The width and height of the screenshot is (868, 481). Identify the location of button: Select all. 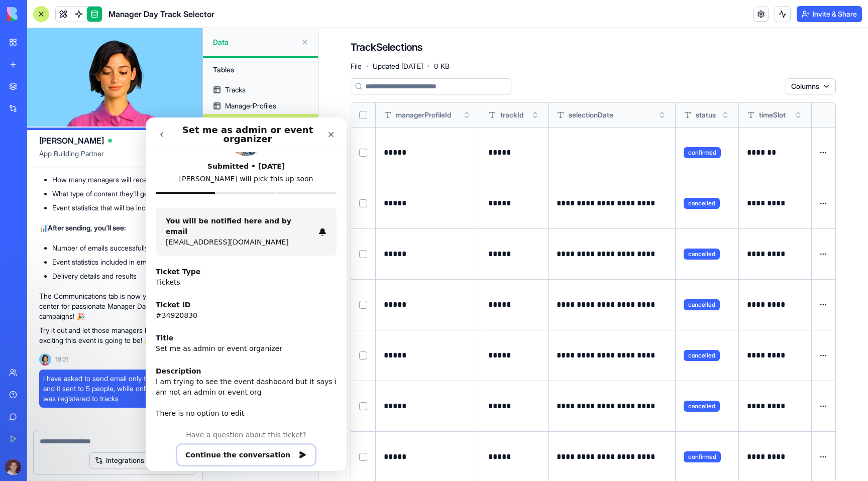
(363, 116).